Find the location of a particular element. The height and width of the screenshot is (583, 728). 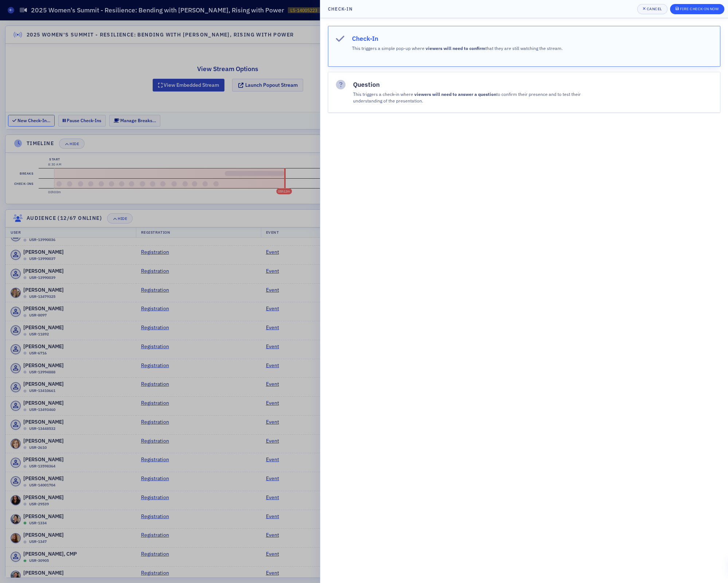

p: This triggers a simple pop-up where that they are still watching the stream. is located at coordinates (458, 48).